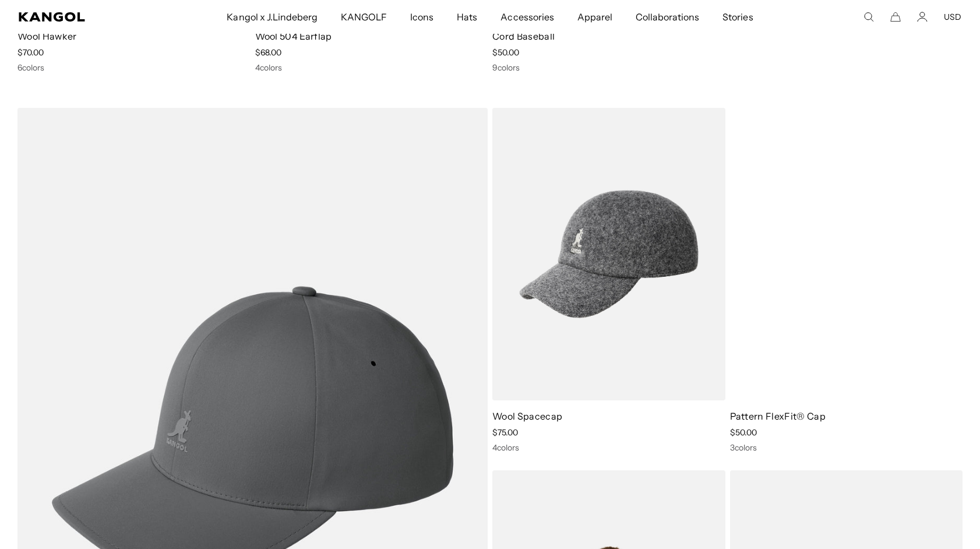 This screenshot has width=980, height=549. Describe the element at coordinates (31, 53) in the screenshot. I see `span: $70.00` at that location.